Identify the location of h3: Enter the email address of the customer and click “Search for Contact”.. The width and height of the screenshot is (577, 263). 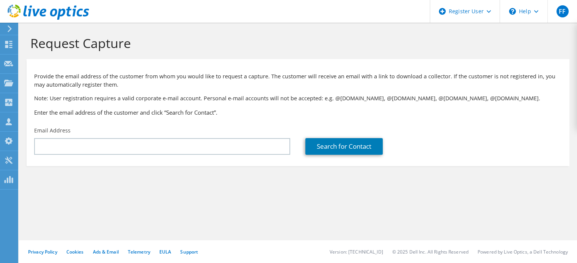
(298, 113).